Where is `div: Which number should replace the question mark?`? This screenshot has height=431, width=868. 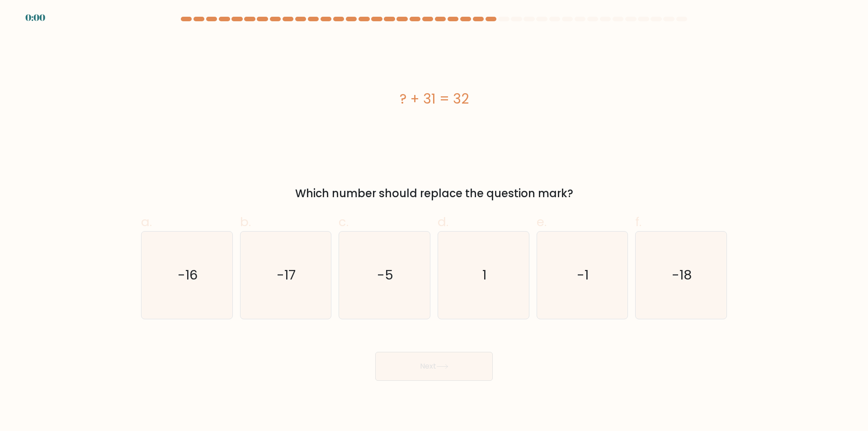 div: Which number should replace the question mark? is located at coordinates (434, 194).